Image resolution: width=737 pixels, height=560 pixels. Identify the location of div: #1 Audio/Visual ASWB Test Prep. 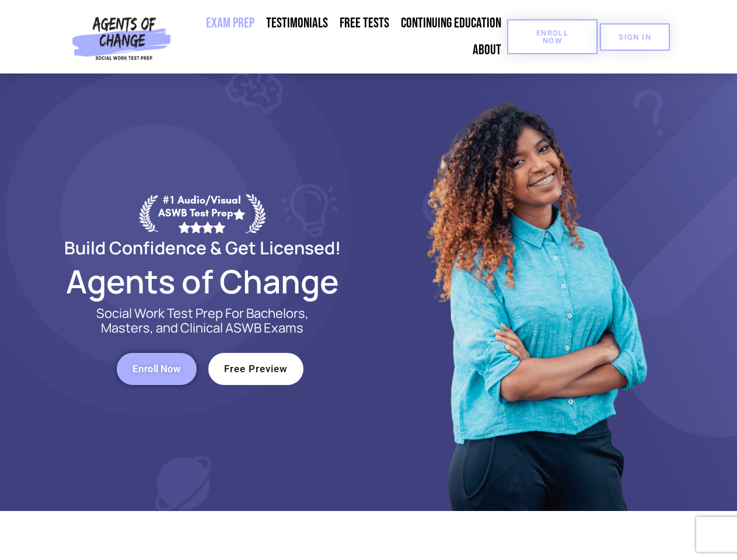
(202, 213).